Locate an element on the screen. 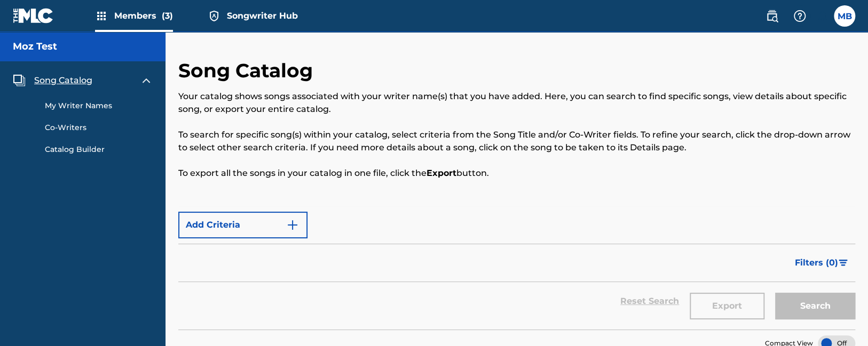 The image size is (868, 346). div: Help is located at coordinates (800, 16).